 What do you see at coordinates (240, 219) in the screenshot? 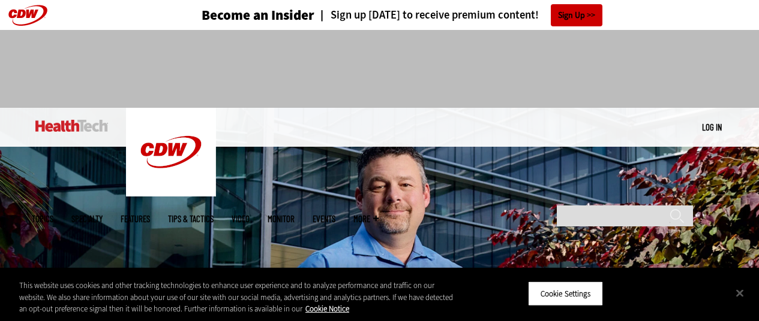
I see `a: Video` at bounding box center [240, 219].